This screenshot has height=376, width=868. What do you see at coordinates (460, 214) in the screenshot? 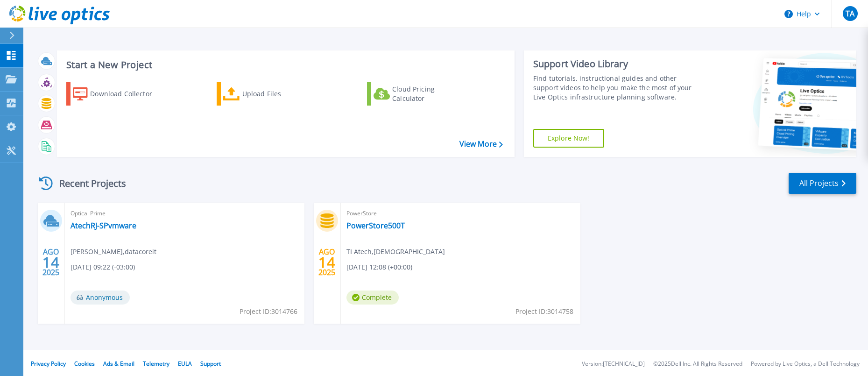
I see `span: PowerStore` at bounding box center [460, 214].